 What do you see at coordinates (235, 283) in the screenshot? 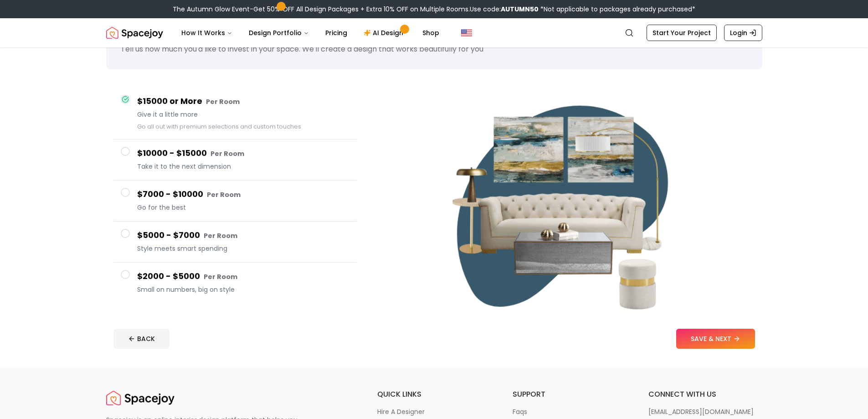
I see `button: $2000 - $5000 Per RoomSmall on numbers, big on style` at bounding box center [235, 283].